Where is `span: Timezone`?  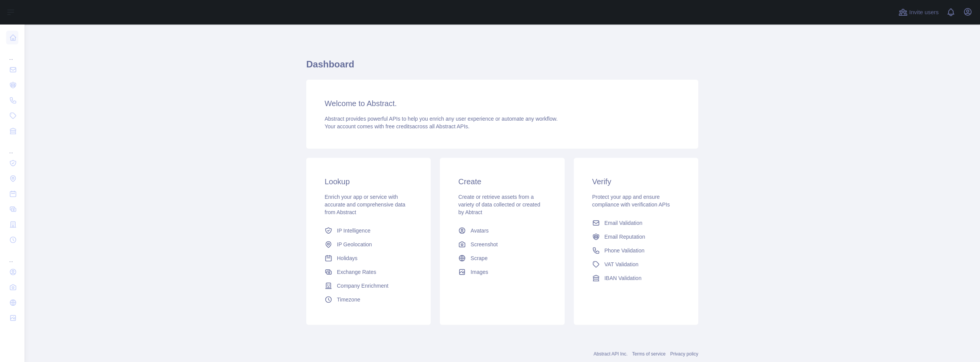
span: Timezone is located at coordinates (348, 299).